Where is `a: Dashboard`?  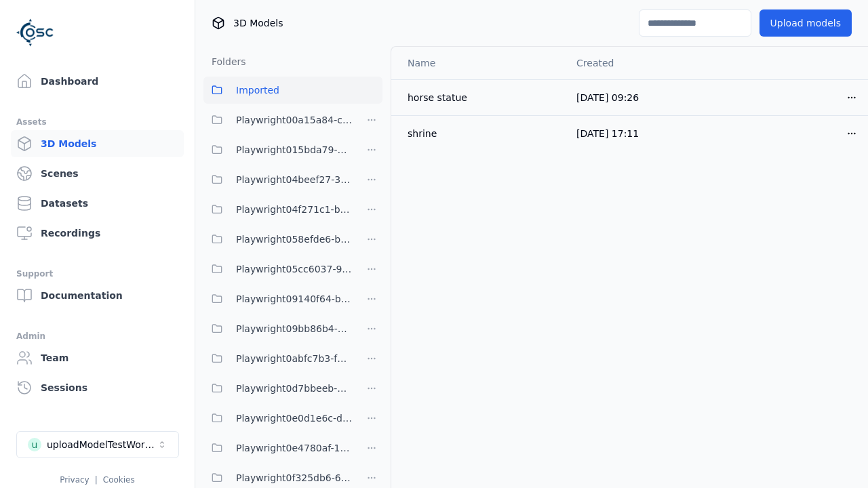 a: Dashboard is located at coordinates (97, 82).